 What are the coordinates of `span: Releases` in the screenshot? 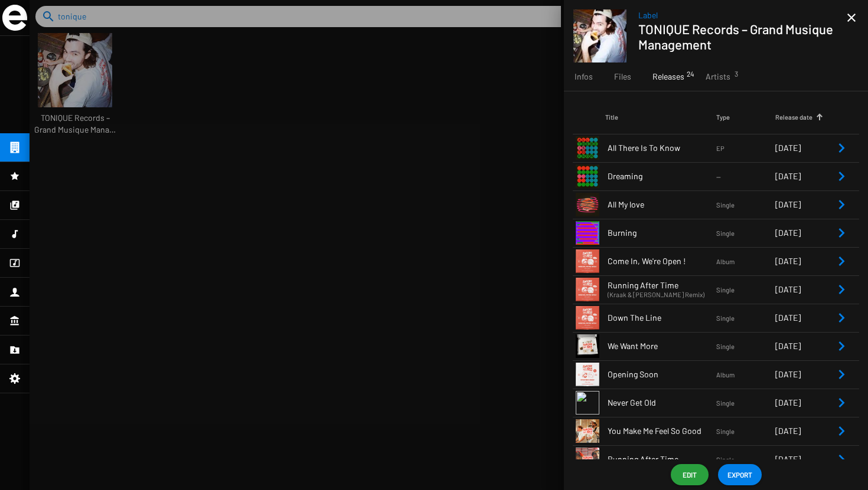 It's located at (668, 77).